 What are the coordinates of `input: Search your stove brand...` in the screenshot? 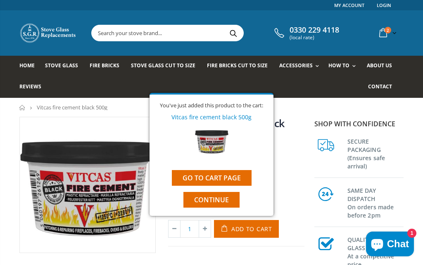 It's located at (205, 33).